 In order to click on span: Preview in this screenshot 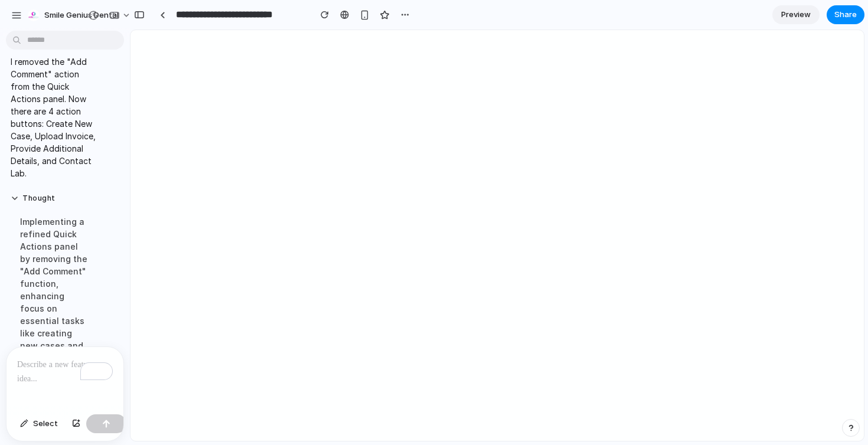, I will do `click(796, 15)`.